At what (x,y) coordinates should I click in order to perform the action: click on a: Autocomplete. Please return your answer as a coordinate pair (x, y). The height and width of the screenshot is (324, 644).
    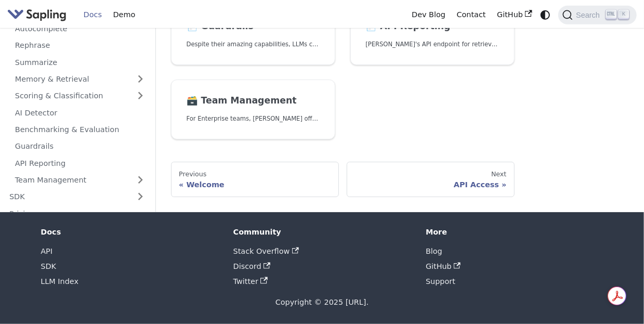
    Looking at the image, I should click on (80, 29).